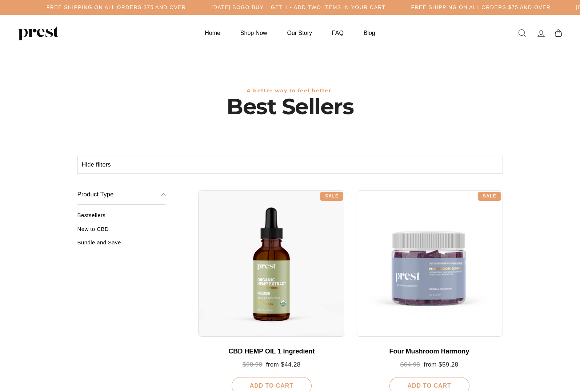  Describe the element at coordinates (252, 364) in the screenshot. I see `span: $98.98` at that location.